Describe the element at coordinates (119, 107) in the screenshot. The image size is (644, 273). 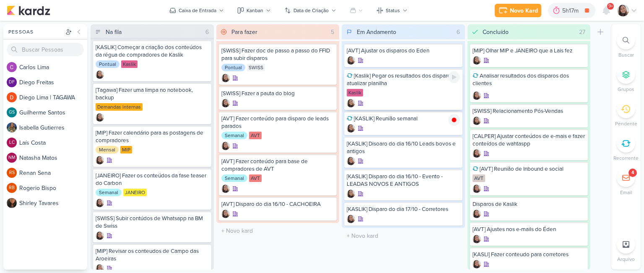
I see `div: Demandas internas` at that location.